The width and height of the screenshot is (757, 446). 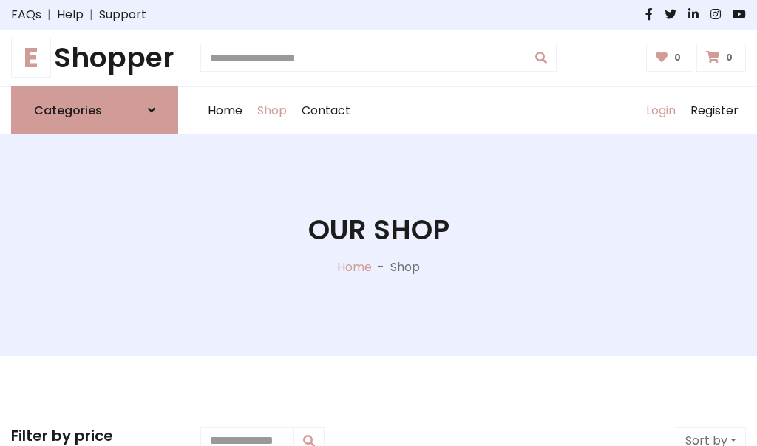 I want to click on a: FAQs, so click(x=26, y=15).